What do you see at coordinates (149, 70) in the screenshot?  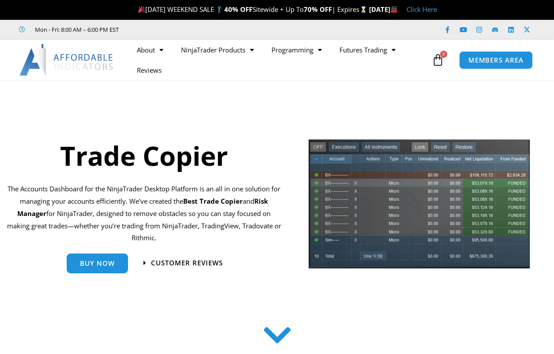 I see `a: Reviews` at bounding box center [149, 70].